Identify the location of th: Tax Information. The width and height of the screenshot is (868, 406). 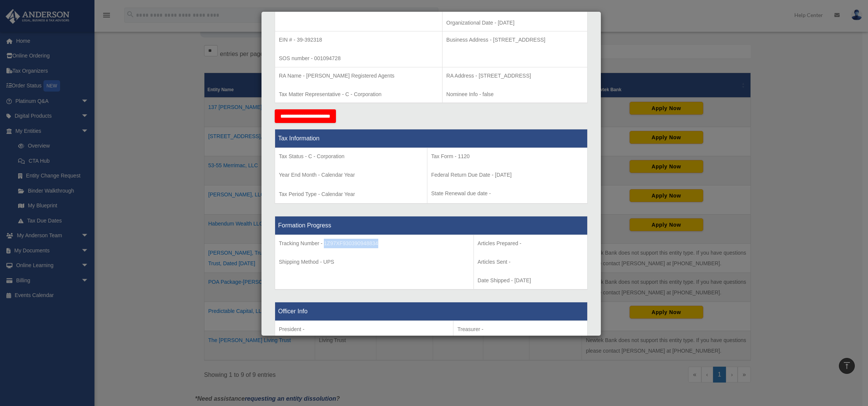
(431, 138).